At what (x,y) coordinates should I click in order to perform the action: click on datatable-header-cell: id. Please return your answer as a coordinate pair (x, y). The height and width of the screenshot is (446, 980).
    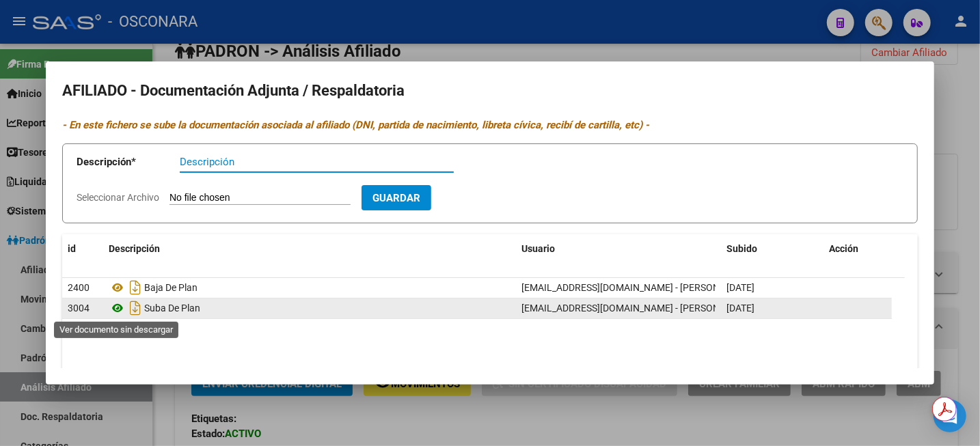
    Looking at the image, I should click on (83, 249).